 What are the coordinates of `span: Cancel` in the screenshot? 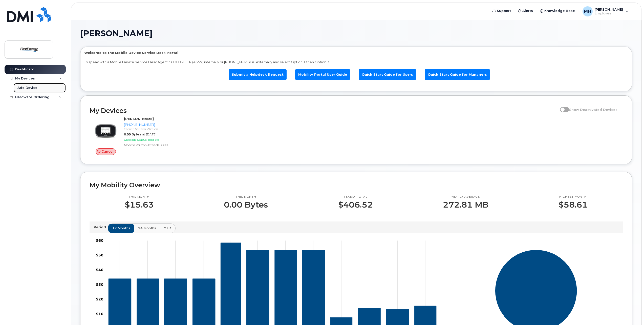 It's located at (108, 151).